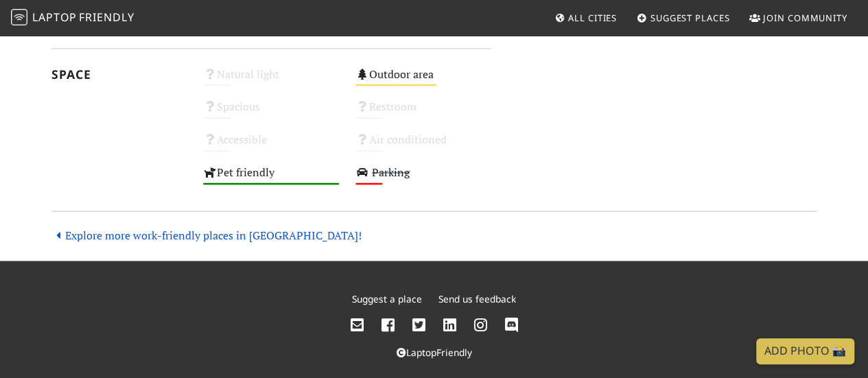  What do you see at coordinates (271, 81) in the screenshot?
I see `div: Natural light` at bounding box center [271, 81].